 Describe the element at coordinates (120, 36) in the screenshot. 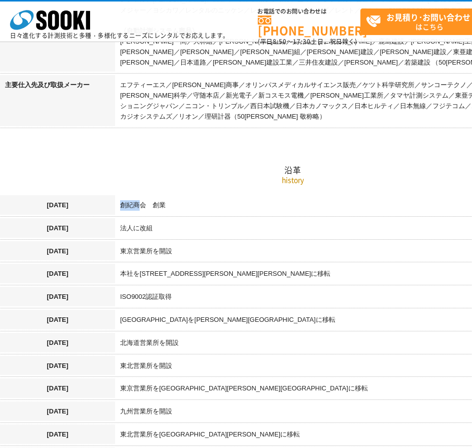

I see `p: 日々進化する計測技術と多種・多様化するニーズにレンタルでお応えします。` at that location.